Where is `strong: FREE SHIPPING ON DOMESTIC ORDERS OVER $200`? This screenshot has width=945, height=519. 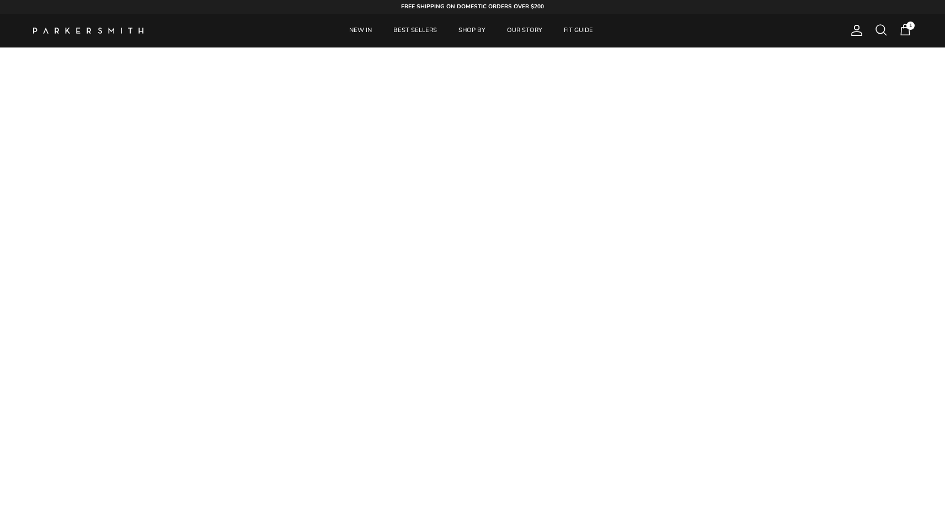 strong: FREE SHIPPING ON DOMESTIC ORDERS OVER $200 is located at coordinates (472, 7).